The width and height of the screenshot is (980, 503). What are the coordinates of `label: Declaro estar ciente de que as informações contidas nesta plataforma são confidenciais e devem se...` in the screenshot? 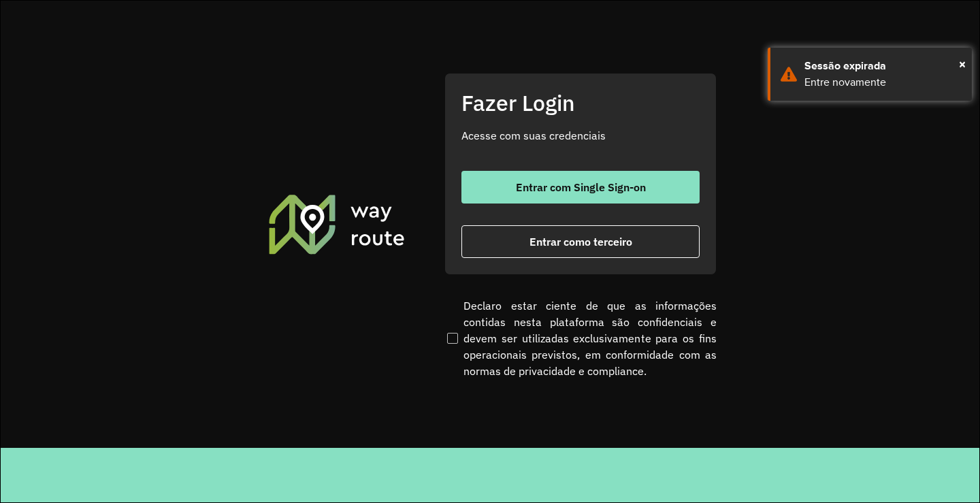 It's located at (581, 338).